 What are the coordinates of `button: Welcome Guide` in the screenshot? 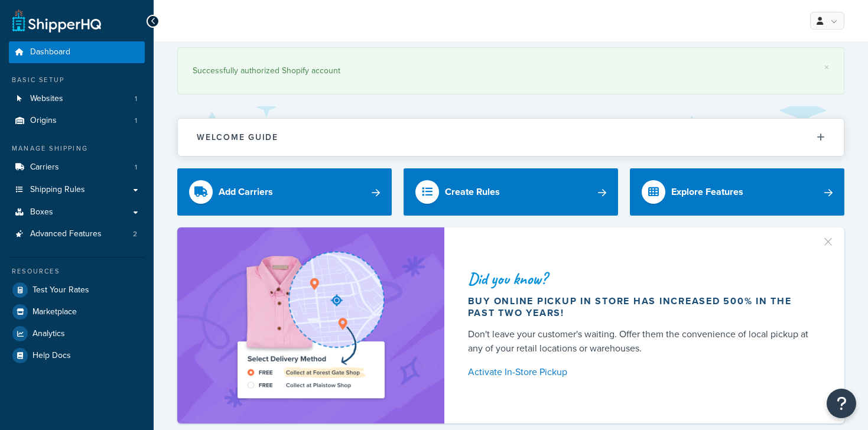 It's located at (510, 137).